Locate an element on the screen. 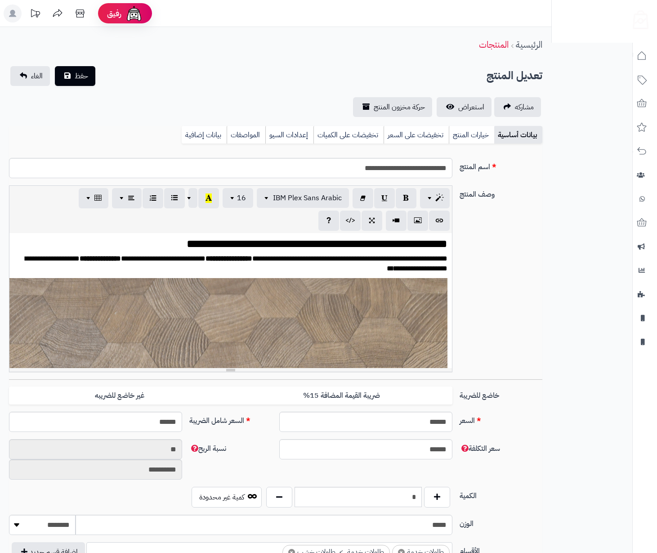  span: حفظ is located at coordinates (81, 76).